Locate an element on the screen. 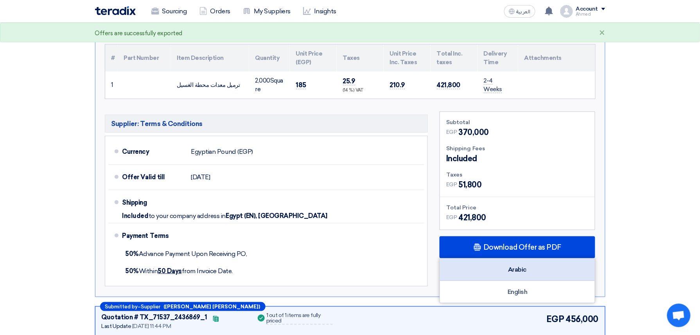  span: 2-4 Weeks is located at coordinates (493, 85).